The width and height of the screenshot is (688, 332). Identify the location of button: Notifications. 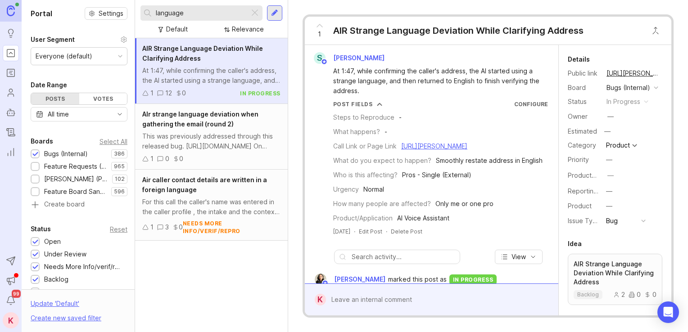
(11, 301).